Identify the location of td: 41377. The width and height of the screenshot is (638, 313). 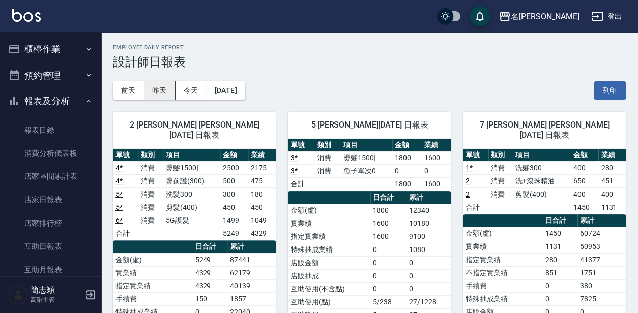
(601, 260).